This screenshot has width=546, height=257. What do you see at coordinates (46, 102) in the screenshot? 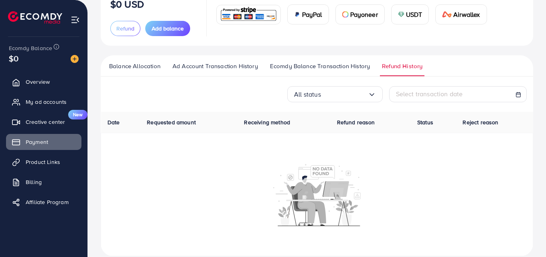
I see `span: My ad accounts` at bounding box center [46, 102].